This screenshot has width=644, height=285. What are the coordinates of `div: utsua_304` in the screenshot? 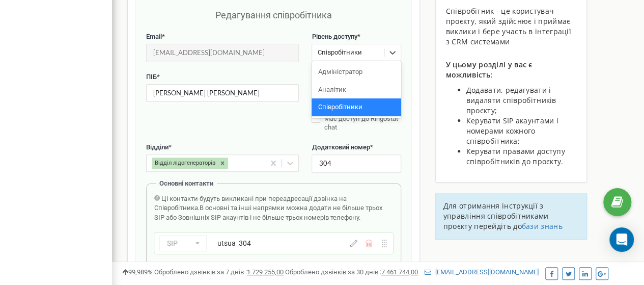 It's located at (274, 243).